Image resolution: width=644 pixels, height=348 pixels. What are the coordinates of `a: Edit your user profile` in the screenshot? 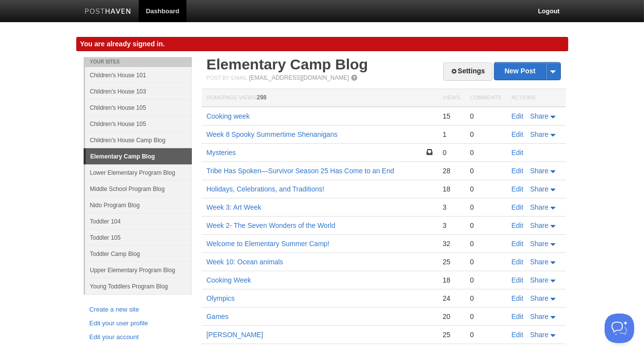 It's located at (138, 323).